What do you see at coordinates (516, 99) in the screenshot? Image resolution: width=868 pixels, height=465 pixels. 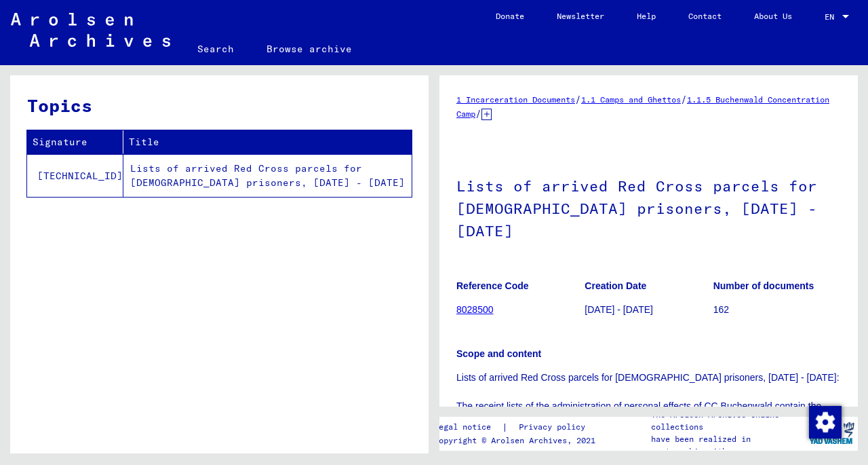 I see `a: 1 Incarceration Documents` at bounding box center [516, 99].